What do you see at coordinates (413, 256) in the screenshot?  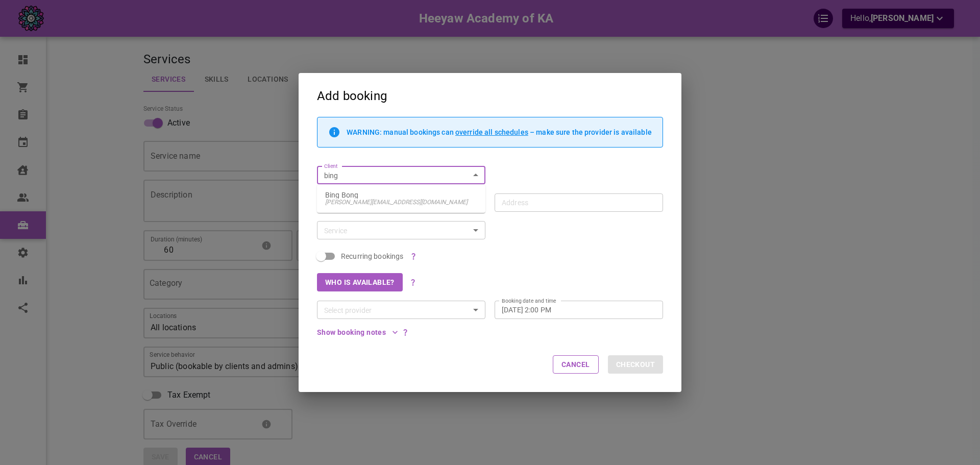 I see `svg: Recurring bookings are NOT packages` at bounding box center [413, 256].